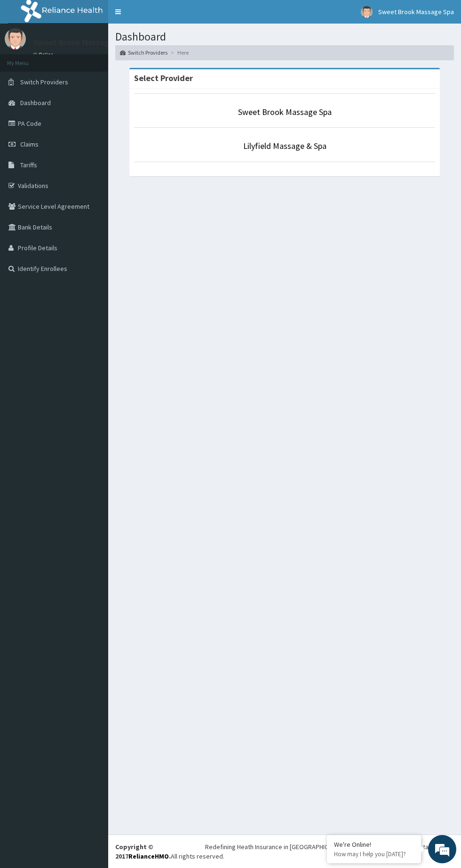 The height and width of the screenshot is (868, 461). I want to click on p: How may I help you today?, so click(375, 854).